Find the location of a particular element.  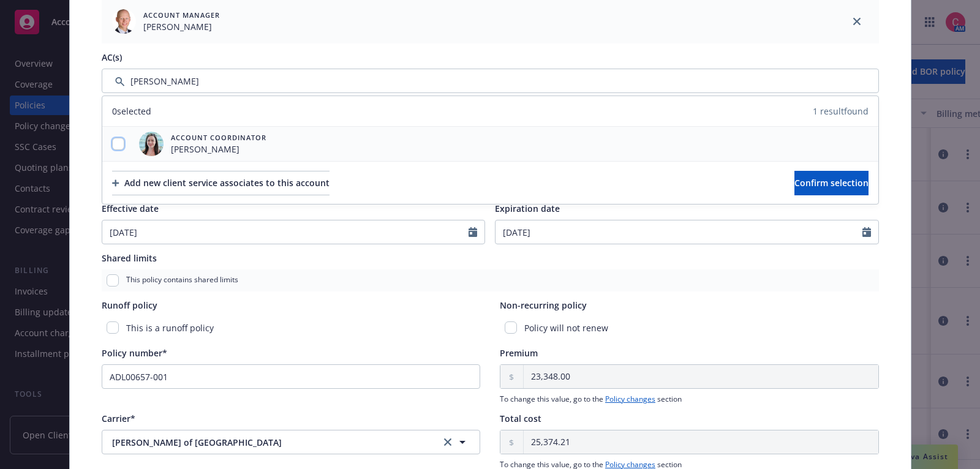

button: Confirm selection is located at coordinates (831, 183).